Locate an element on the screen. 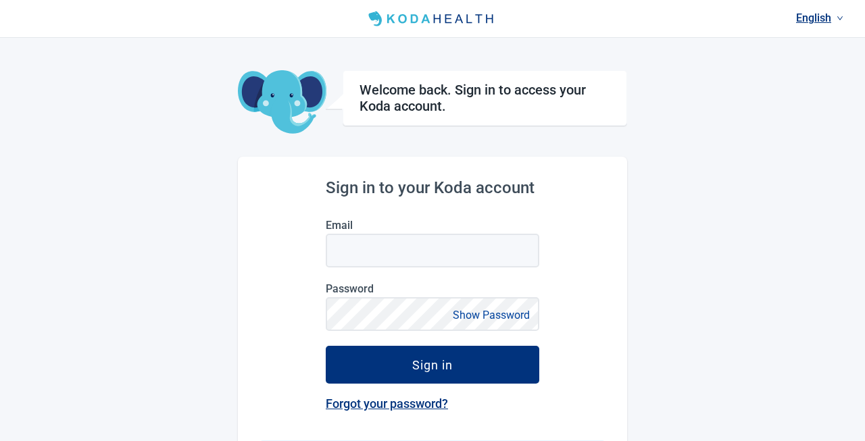  span: down is located at coordinates (840, 18).